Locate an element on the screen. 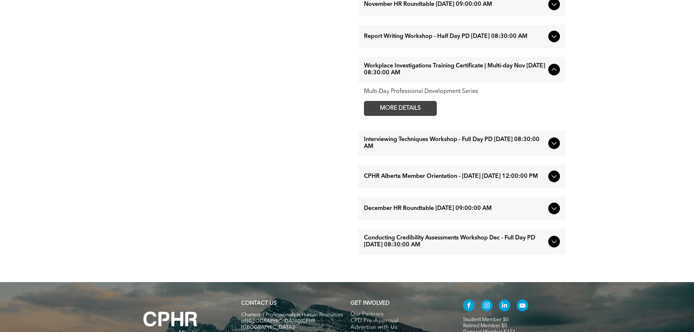 Image resolution: width=694 pixels, height=332 pixels. a: MORE DETAILS is located at coordinates (400, 108).